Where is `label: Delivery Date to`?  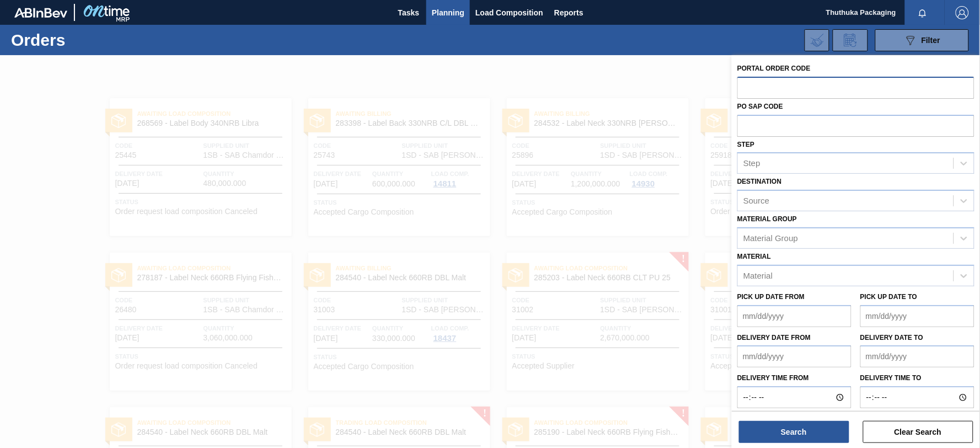 label: Delivery Date to is located at coordinates (892, 338).